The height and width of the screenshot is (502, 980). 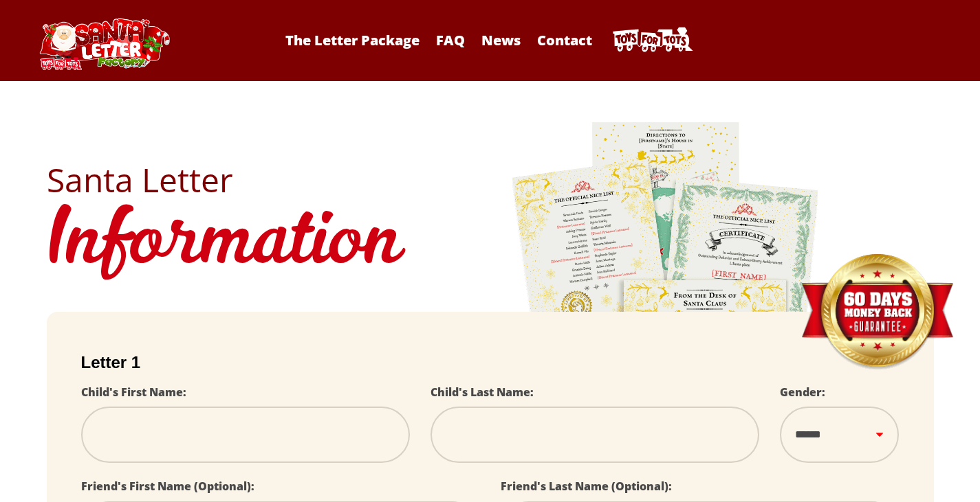 I want to click on h2: Santa Letter, so click(x=490, y=180).